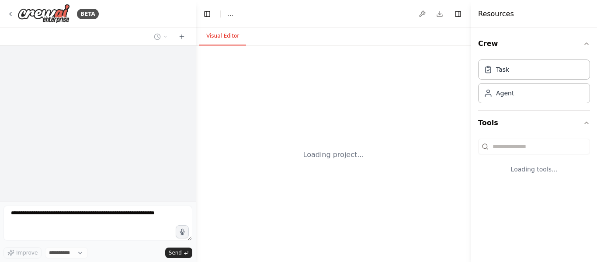 This screenshot has width=597, height=262. What do you see at coordinates (534, 44) in the screenshot?
I see `button: Crew` at bounding box center [534, 44].